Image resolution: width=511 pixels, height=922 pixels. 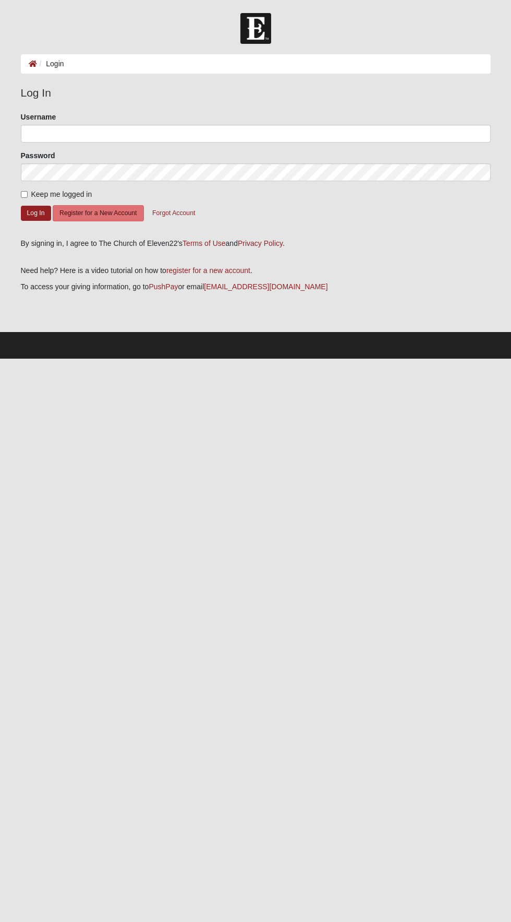 What do you see at coordinates (163, 287) in the screenshot?
I see `a: PushPay` at bounding box center [163, 287].